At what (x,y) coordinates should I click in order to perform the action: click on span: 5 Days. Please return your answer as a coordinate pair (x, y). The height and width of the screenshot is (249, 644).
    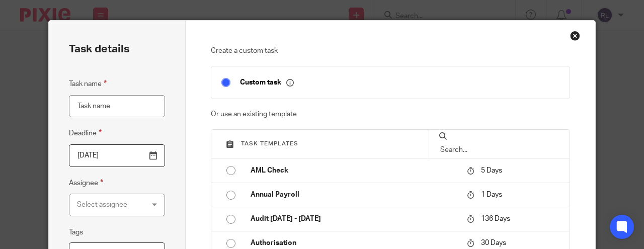
    Looking at the image, I should click on (492, 170).